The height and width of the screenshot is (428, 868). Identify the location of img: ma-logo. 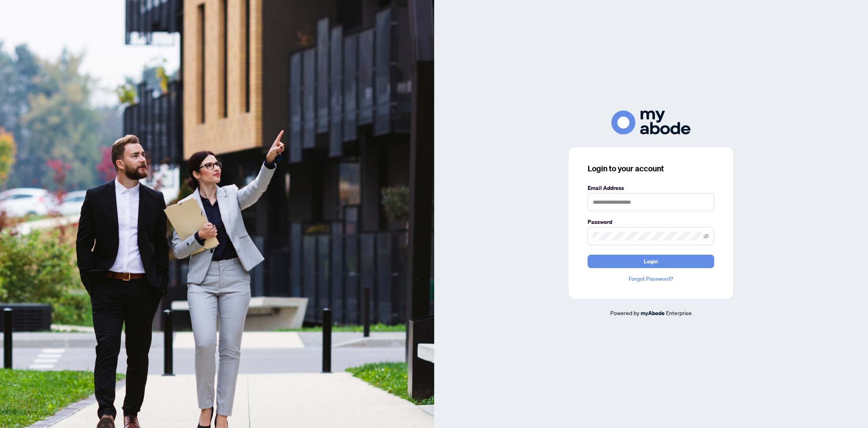
(651, 122).